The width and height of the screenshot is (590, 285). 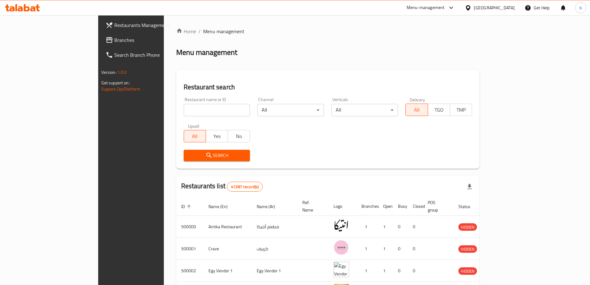 What do you see at coordinates (245, 186) in the screenshot?
I see `span: 41387 record(s)` at bounding box center [245, 186].